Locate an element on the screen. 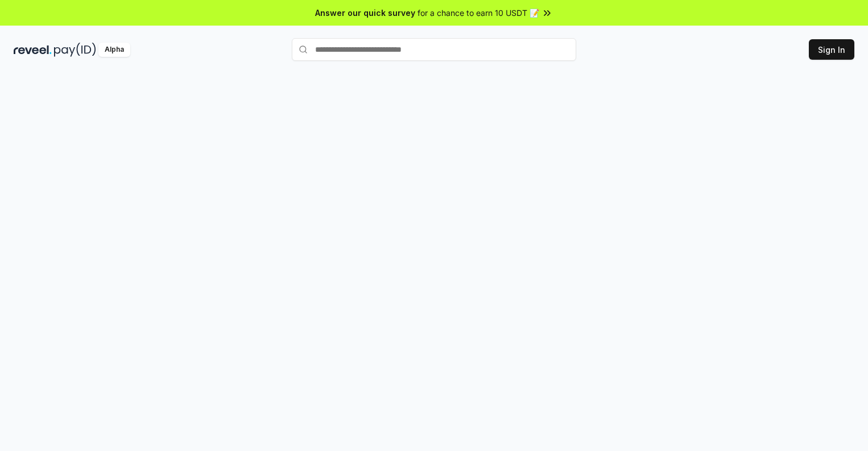  span: Answer our quick survey is located at coordinates (365, 13).